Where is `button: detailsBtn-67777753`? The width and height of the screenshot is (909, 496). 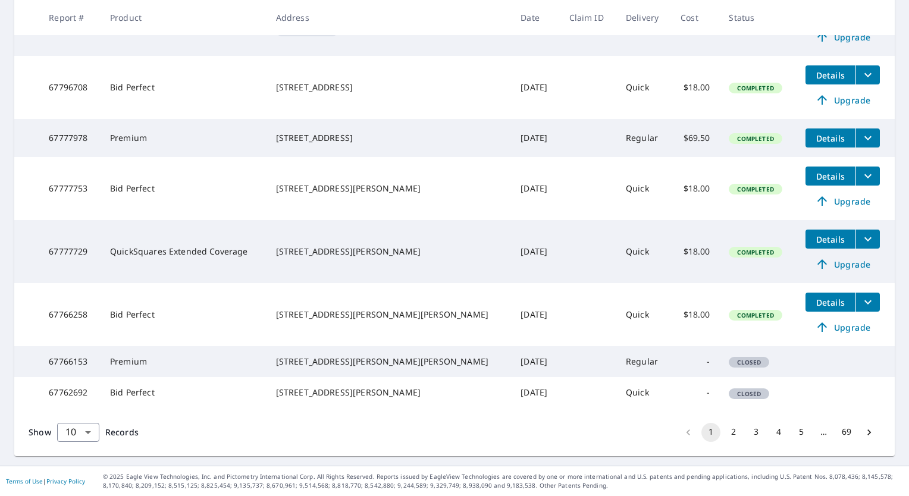 button: detailsBtn-67777753 is located at coordinates (830, 176).